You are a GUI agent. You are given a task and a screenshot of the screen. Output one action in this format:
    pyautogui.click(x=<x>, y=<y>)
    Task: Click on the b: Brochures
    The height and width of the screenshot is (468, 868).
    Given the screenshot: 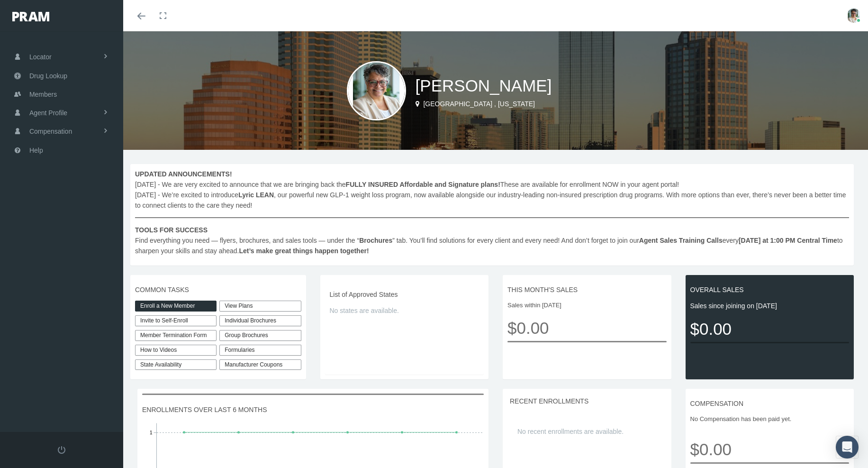 What is the action you would take?
    pyautogui.click(x=376, y=240)
    